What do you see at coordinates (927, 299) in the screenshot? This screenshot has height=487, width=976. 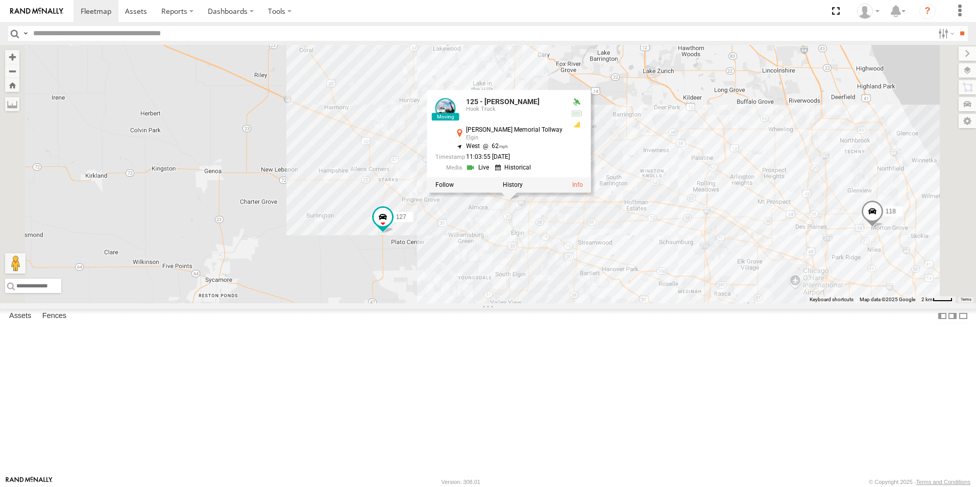 I see `span: 2 km` at bounding box center [927, 299].